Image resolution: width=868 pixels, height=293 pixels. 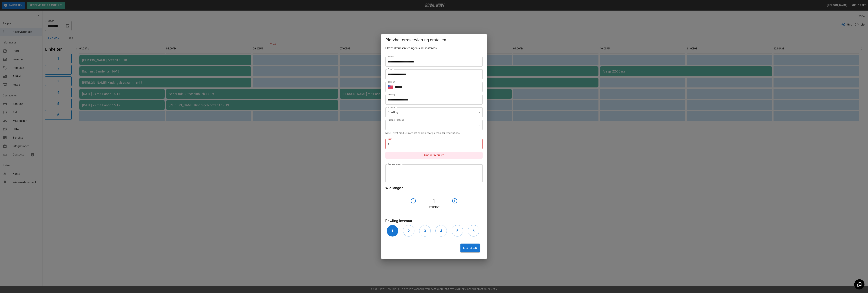 What do you see at coordinates (434, 48) in the screenshot?
I see `h6: Platzhalterreservierungen sind kostenlos` at bounding box center [434, 48].